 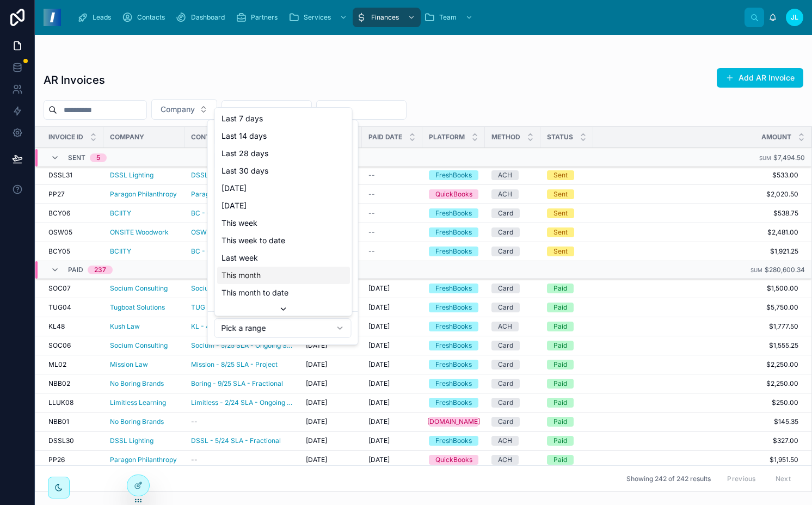 What do you see at coordinates (242, 119) in the screenshot?
I see `span: Last 7 days` at bounding box center [242, 119].